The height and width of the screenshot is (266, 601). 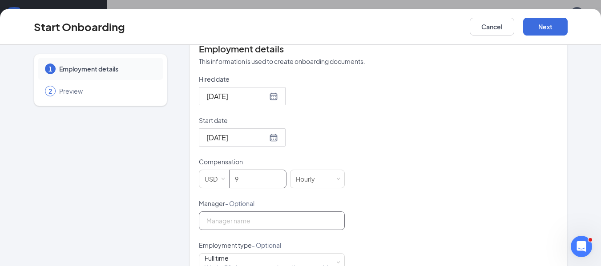 What do you see at coordinates (50, 69) in the screenshot?
I see `span: 1` at bounding box center [50, 69].